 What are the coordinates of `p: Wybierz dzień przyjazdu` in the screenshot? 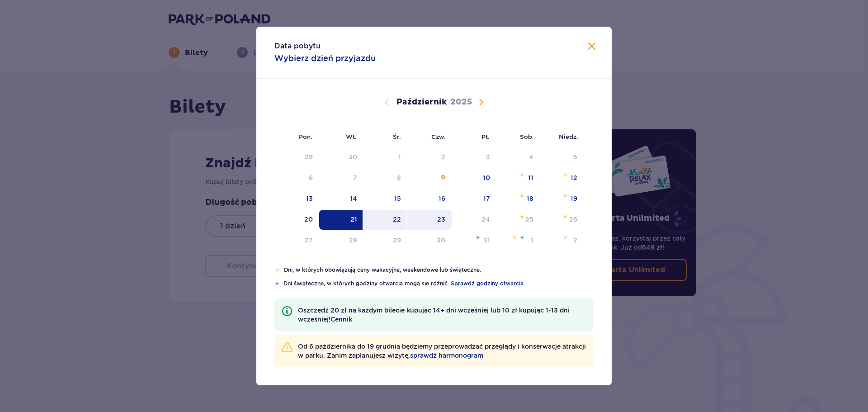 It's located at (326, 58).